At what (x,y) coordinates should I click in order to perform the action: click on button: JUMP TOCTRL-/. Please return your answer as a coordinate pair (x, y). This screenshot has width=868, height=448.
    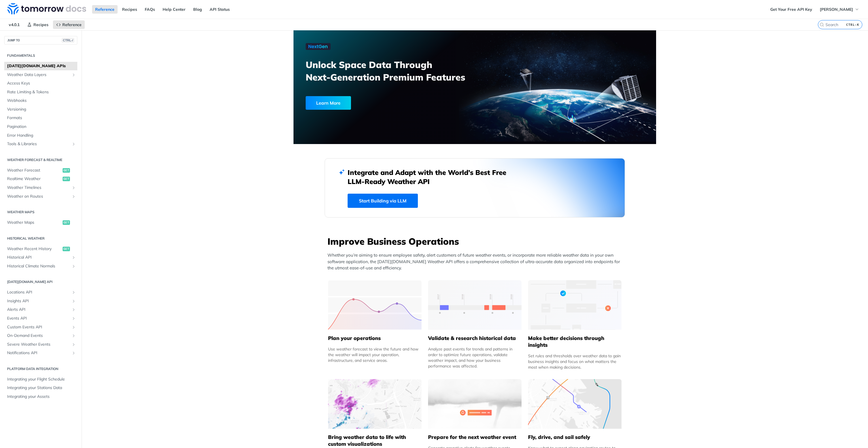
    Looking at the image, I should click on (41, 40).